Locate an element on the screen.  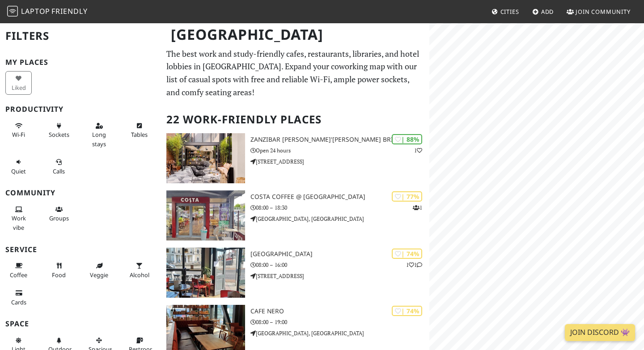
span: Power sockets is located at coordinates (59, 135).